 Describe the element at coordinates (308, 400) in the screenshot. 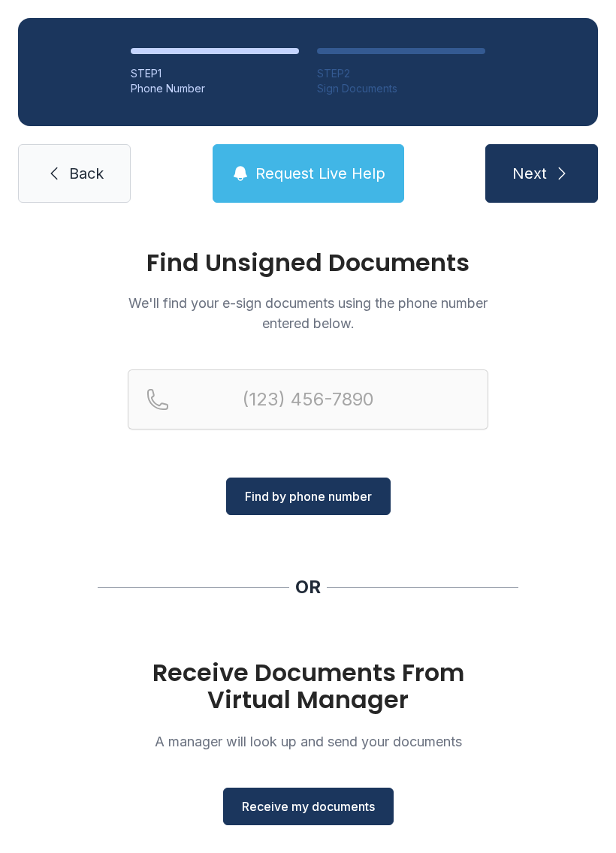

I see `input: Reservation phone number` at that location.